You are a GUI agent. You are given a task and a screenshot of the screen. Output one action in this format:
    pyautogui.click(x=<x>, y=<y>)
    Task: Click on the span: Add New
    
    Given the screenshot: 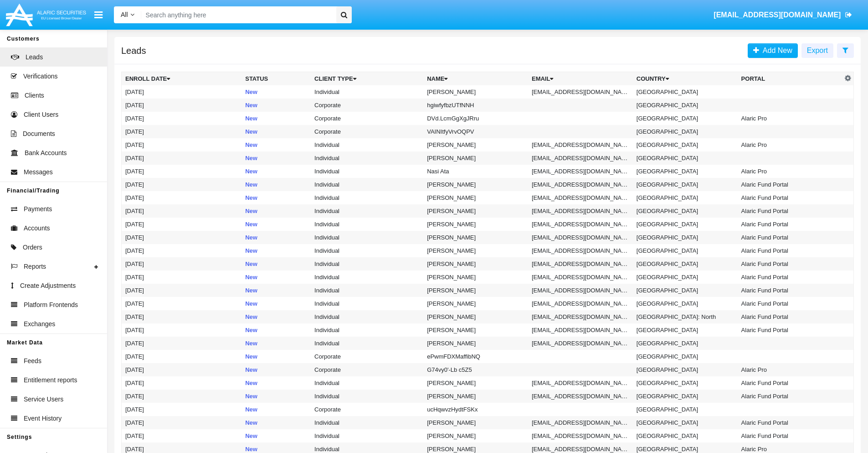 What is the action you would take?
    pyautogui.click(x=776, y=50)
    